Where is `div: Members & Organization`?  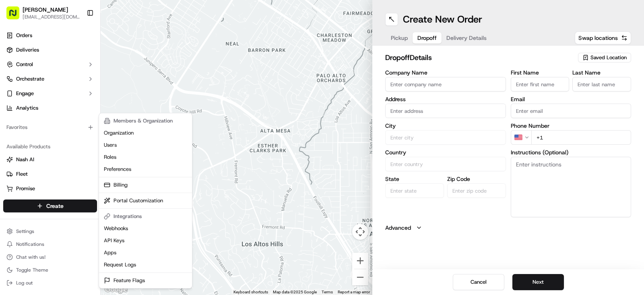
div: Members & Organization is located at coordinates (146, 121).